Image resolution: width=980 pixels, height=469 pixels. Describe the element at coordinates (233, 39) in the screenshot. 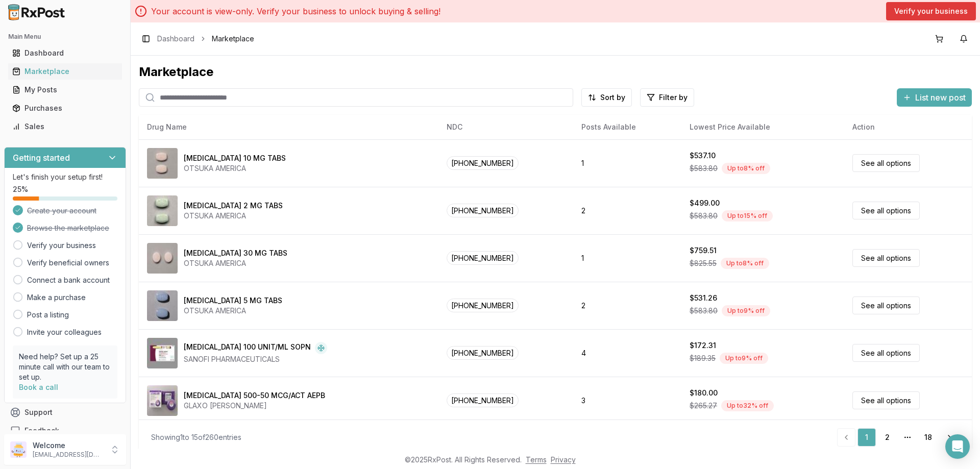

I see `span: Marketplace` at that location.